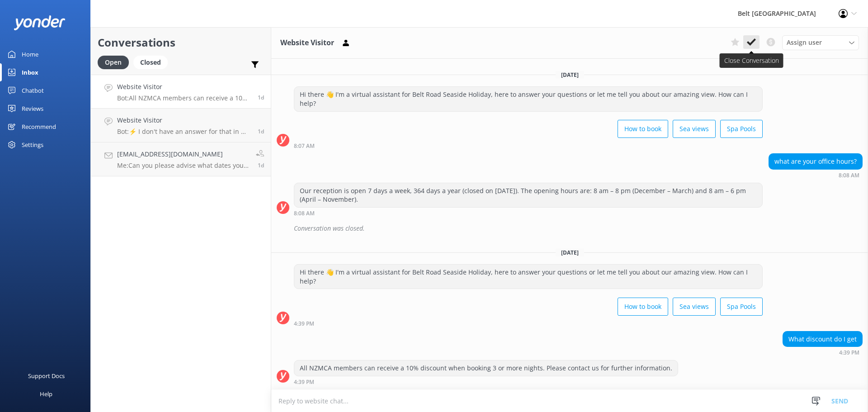 The width and height of the screenshot is (868, 412). Describe the element at coordinates (33, 145) in the screenshot. I see `div: Settings` at that location.